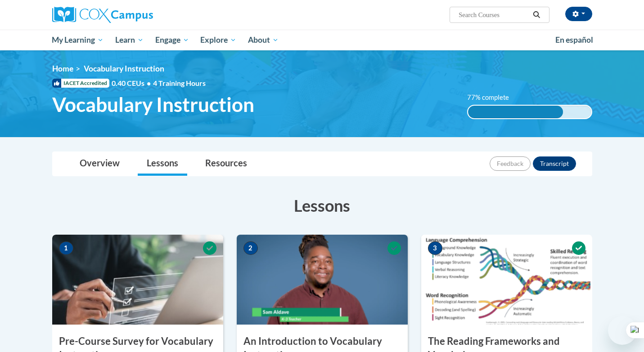 The width and height of the screenshot is (644, 352). Describe the element at coordinates (102, 15) in the screenshot. I see `img: Cox Campus` at that location.